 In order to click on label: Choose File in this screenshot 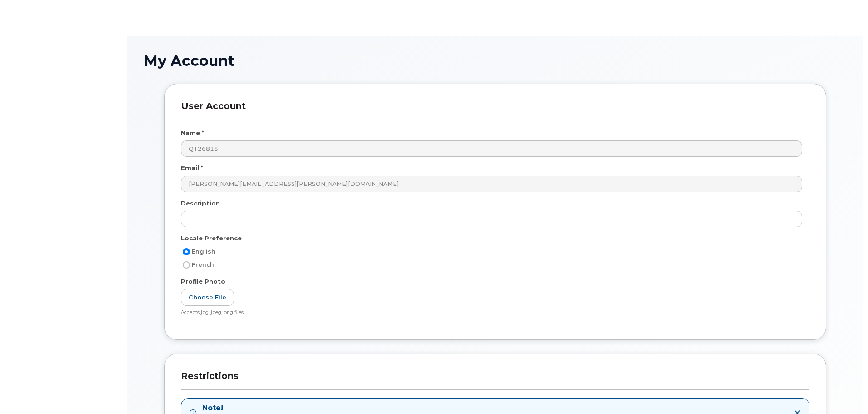, I will do `click(207, 297)`.